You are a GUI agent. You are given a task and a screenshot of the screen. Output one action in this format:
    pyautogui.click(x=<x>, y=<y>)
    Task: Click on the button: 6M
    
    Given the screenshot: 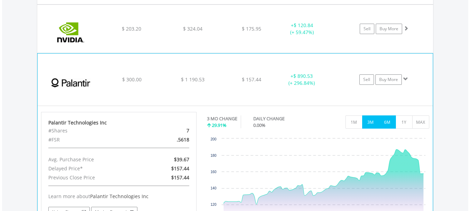 What is the action you would take?
    pyautogui.click(x=387, y=122)
    